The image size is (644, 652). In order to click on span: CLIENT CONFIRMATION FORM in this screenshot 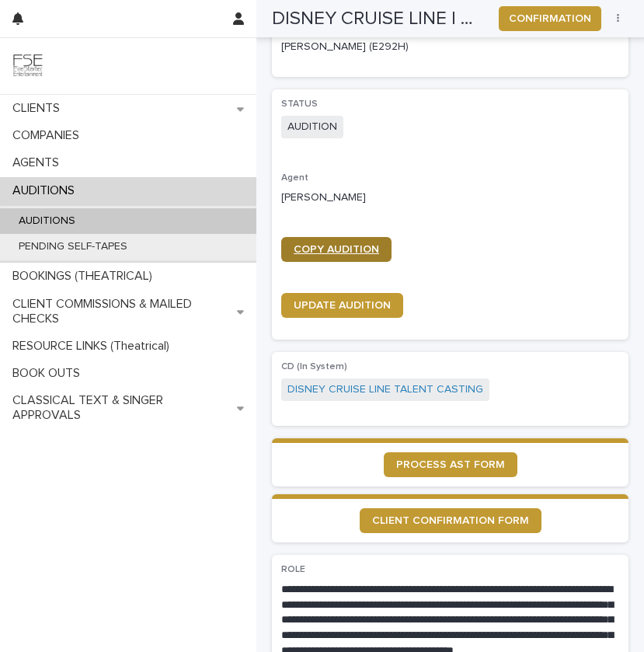, I will do `click(451, 520)`.